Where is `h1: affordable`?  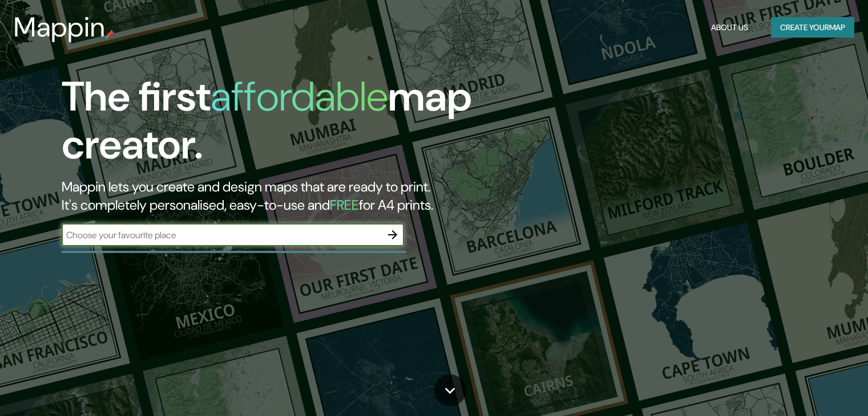 h1: affordable is located at coordinates (299, 96).